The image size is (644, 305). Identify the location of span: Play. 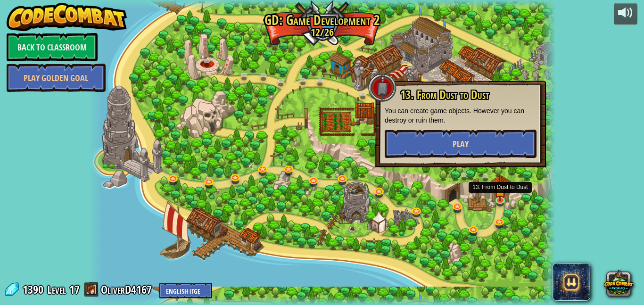
(460, 144).